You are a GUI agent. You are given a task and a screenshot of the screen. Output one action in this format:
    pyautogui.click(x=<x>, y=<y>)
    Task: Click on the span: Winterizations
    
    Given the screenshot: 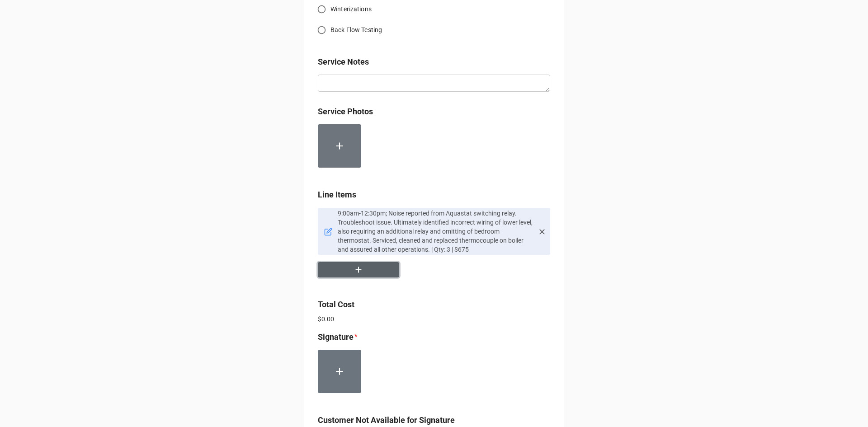 What is the action you would take?
    pyautogui.click(x=351, y=9)
    